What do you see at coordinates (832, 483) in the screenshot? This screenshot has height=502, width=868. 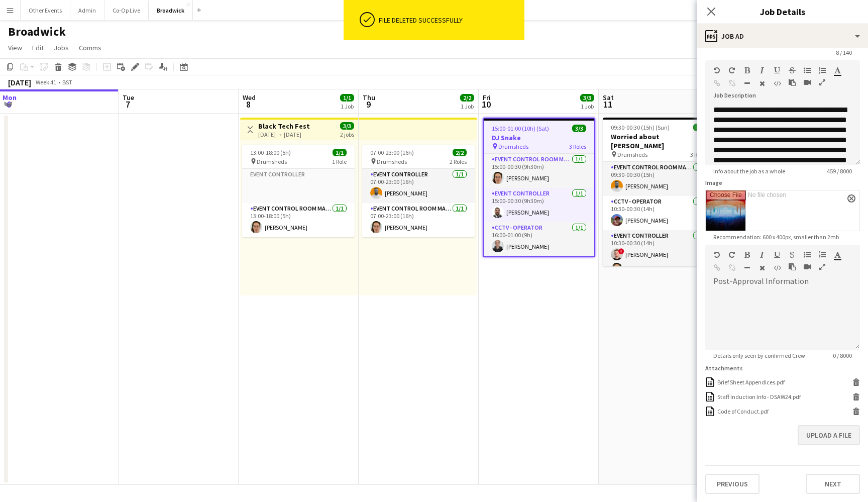 I see `button: Next` at bounding box center [832, 483].